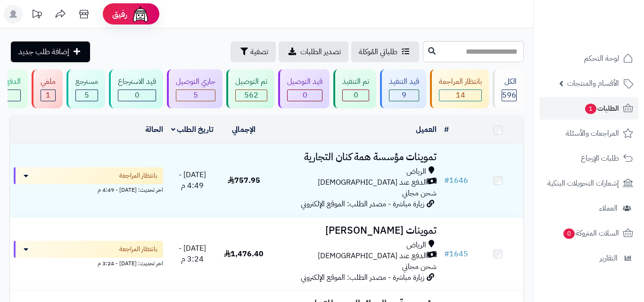 This screenshot has height=302, width=644. Describe the element at coordinates (426, 129) in the screenshot. I see `a: العميل` at that location.